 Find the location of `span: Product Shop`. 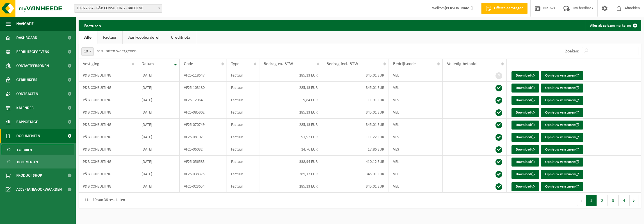

span: Product Shop is located at coordinates (29, 176).